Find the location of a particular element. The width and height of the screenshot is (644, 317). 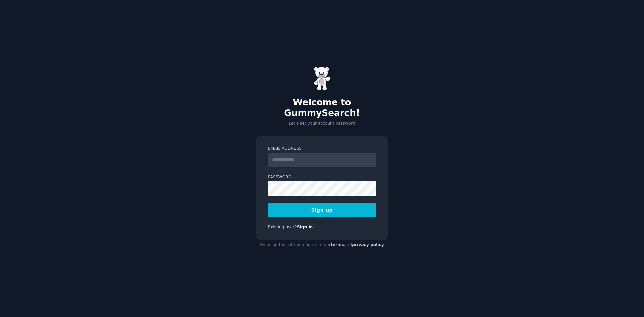

label: Email Address is located at coordinates (322, 149).